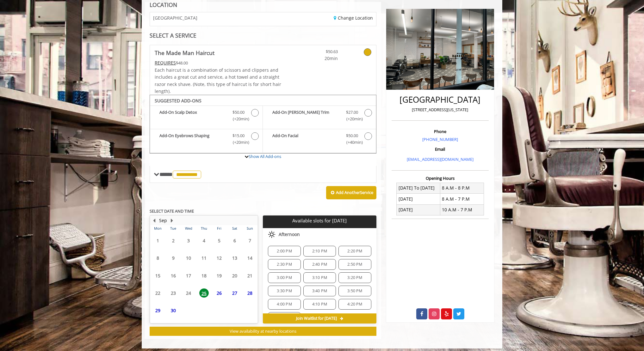  What do you see at coordinates (163, 220) in the screenshot?
I see `button: Sep` at bounding box center [163, 220].